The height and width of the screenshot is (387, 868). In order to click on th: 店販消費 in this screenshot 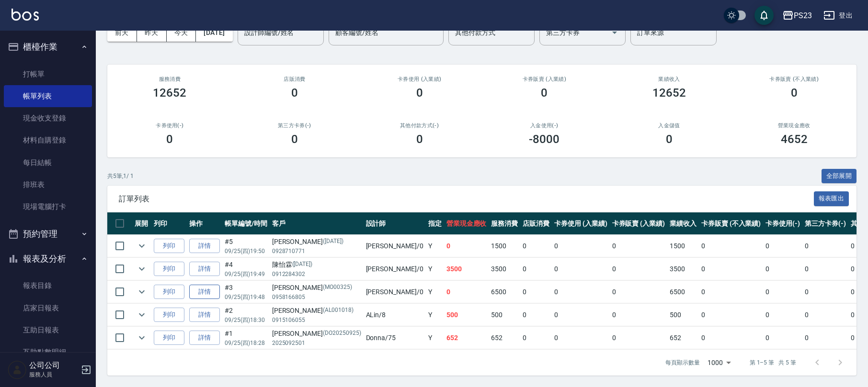, I will do `click(536, 223)`.